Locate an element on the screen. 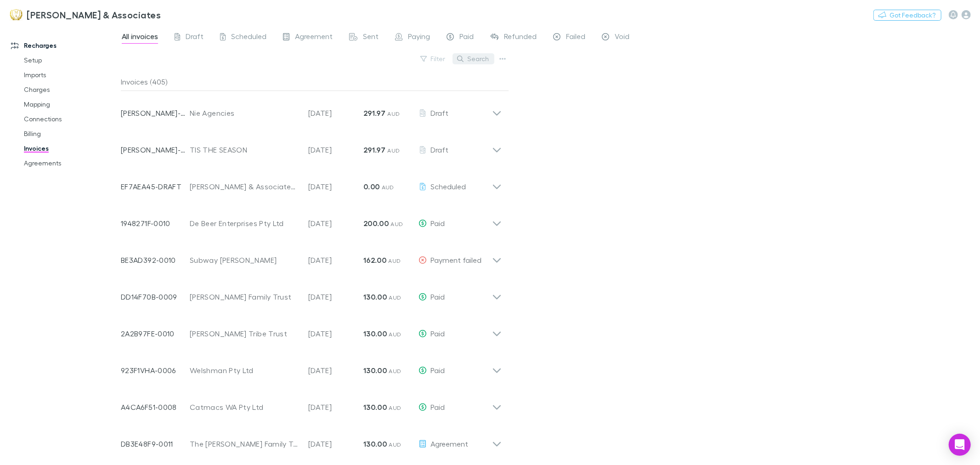 Image resolution: width=980 pixels, height=465 pixels. span: Failed is located at coordinates (575, 37).